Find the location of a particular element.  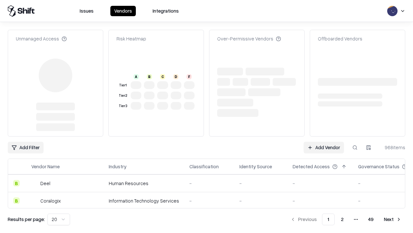

div: Tier 1 is located at coordinates (123, 85).